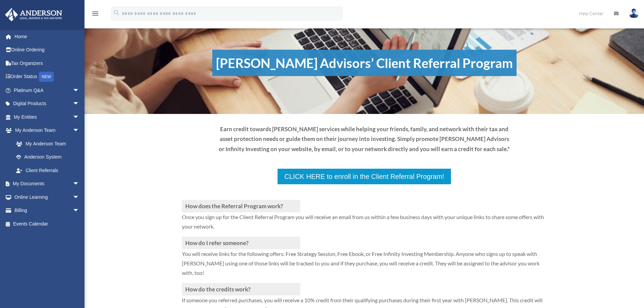  Describe the element at coordinates (47, 63) in the screenshot. I see `a: Tax Organizers` at that location.